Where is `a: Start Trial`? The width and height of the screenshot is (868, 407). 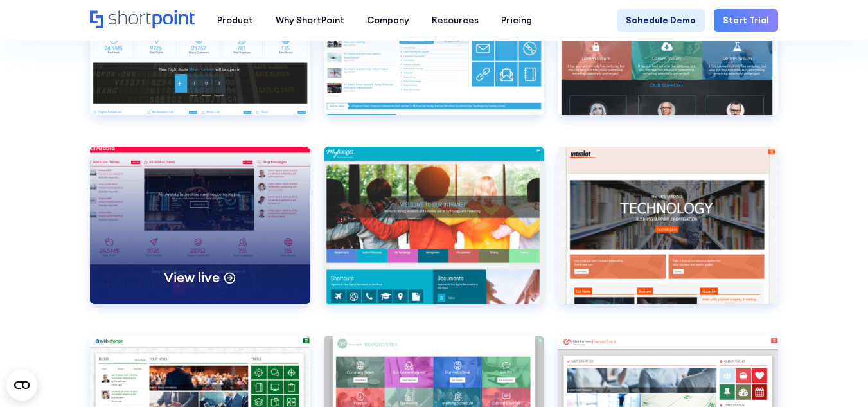
a: Start Trial is located at coordinates (746, 20).